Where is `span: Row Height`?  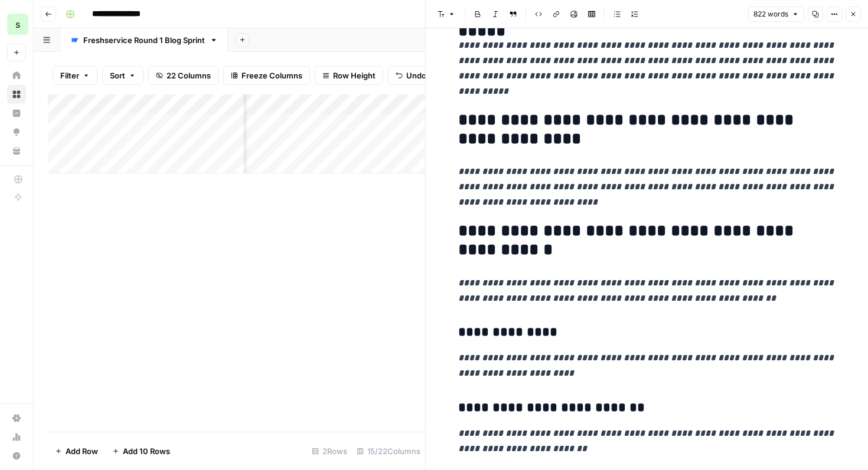 span: Row Height is located at coordinates (354, 75).